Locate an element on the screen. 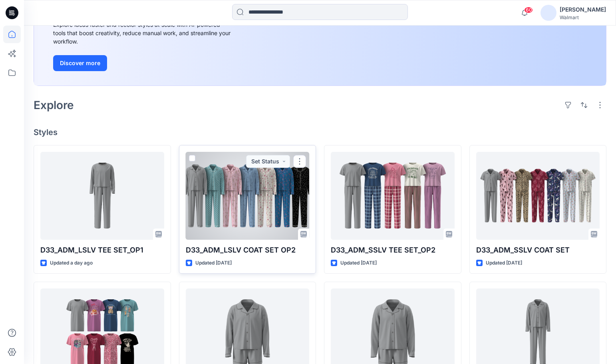 This screenshot has width=616, height=364. img: avatar is located at coordinates (549, 13).